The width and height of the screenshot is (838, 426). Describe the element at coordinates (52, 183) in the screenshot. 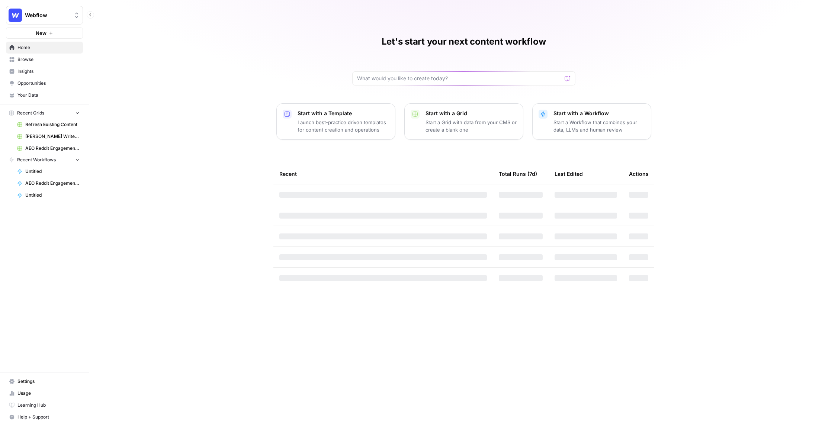

I see `span: AEO Reddit Engagement - Fork` at that location.